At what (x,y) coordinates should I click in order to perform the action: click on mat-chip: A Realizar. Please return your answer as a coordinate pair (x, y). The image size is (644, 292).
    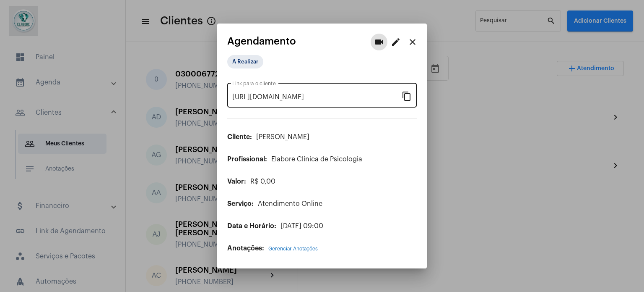
    Looking at the image, I should click on (245, 62).